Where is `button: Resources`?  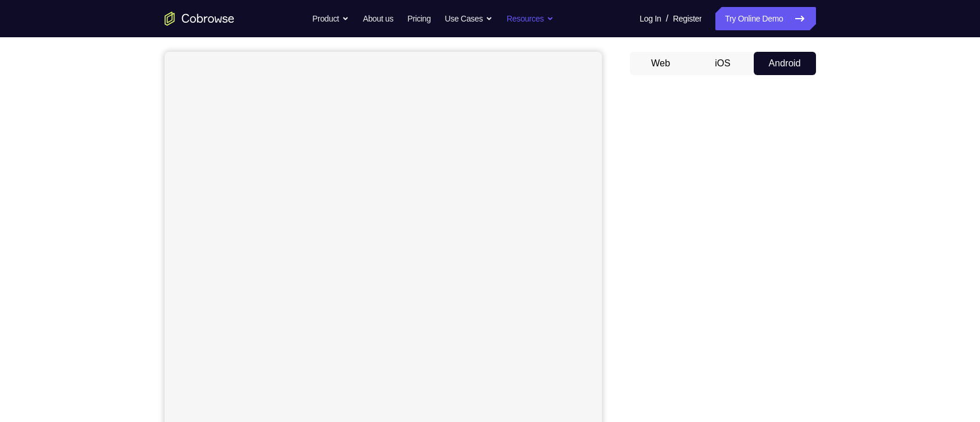
button: Resources is located at coordinates (530, 19).